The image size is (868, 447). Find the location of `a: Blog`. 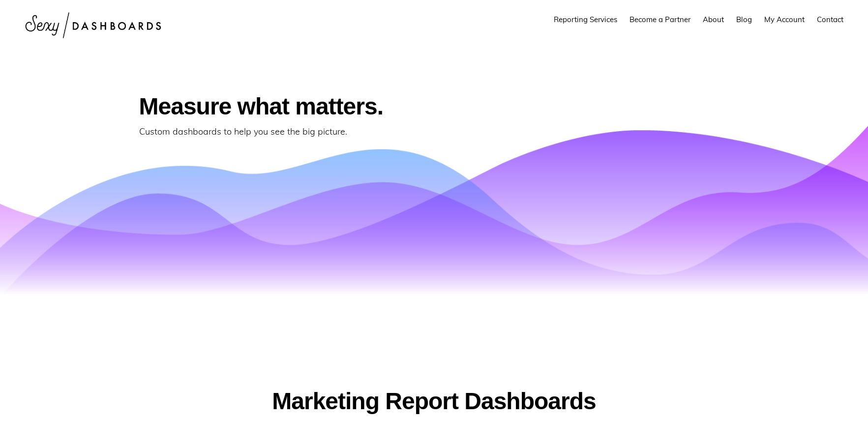

a: Blog is located at coordinates (744, 19).